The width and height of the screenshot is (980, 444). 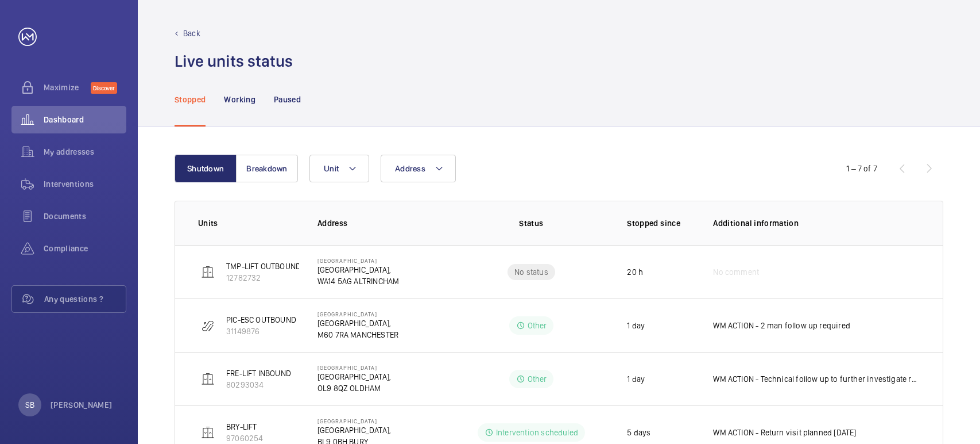 What do you see at coordinates (85, 299) in the screenshot?
I see `span: Any questions ?` at bounding box center [85, 299].